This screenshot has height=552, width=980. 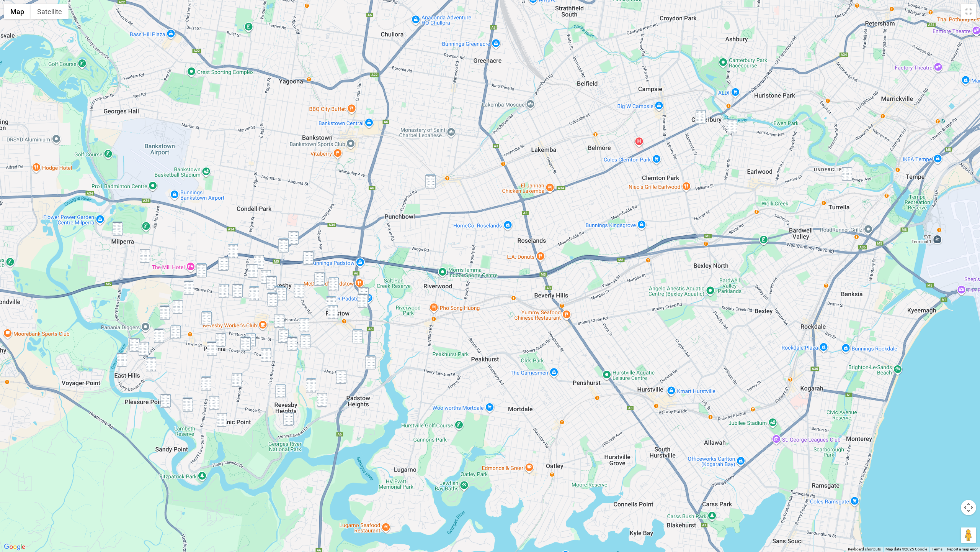 What do you see at coordinates (233, 251) in the screenshot?
I see `div: 98 Carrington Street, REVESBY NSW 2212` at bounding box center [233, 251].